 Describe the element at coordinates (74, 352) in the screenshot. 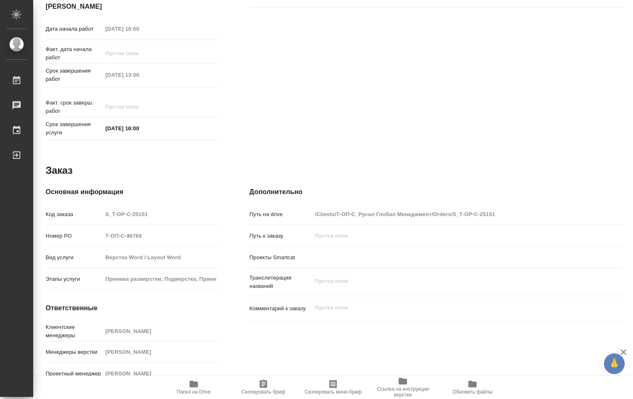

I see `p: Менеджеры верстки` at that location.